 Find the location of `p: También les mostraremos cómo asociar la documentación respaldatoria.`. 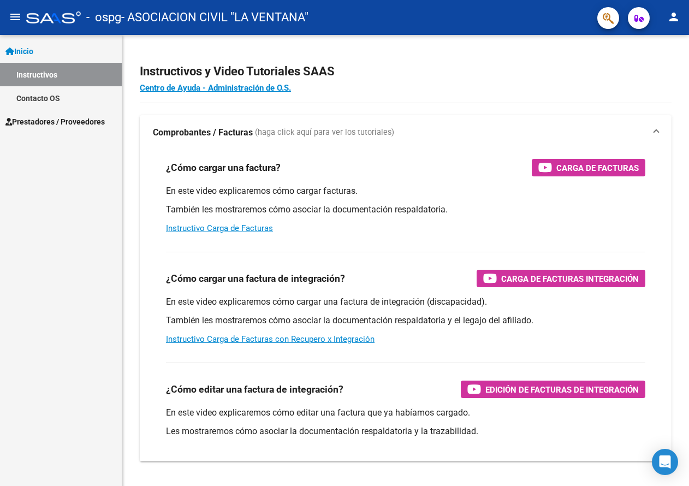

p: También les mostraremos cómo asociar la documentación respaldatoria. is located at coordinates (406, 210).